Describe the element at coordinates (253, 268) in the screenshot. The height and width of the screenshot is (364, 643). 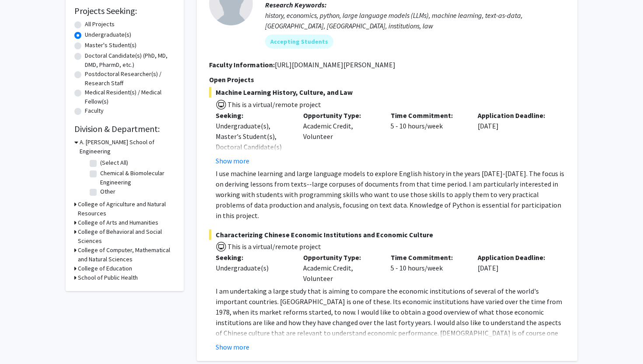
I see `div: Undergraduate(s)` at that location.